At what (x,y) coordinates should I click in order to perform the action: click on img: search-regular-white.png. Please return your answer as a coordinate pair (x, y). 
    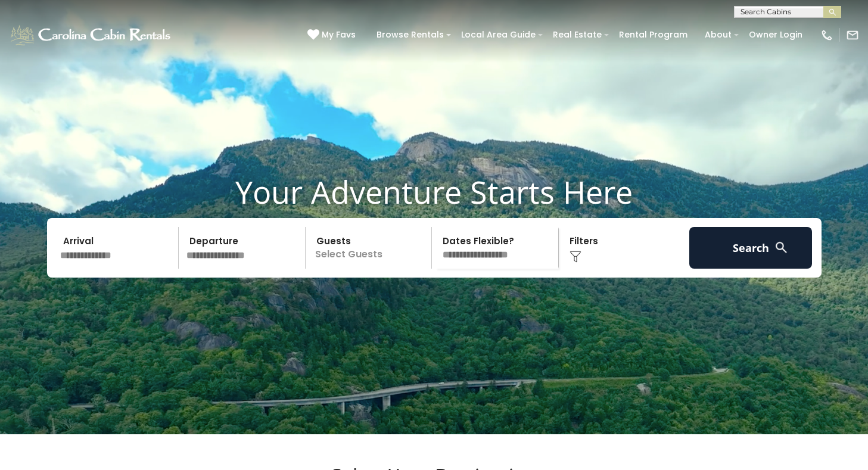
    Looking at the image, I should click on (781, 247).